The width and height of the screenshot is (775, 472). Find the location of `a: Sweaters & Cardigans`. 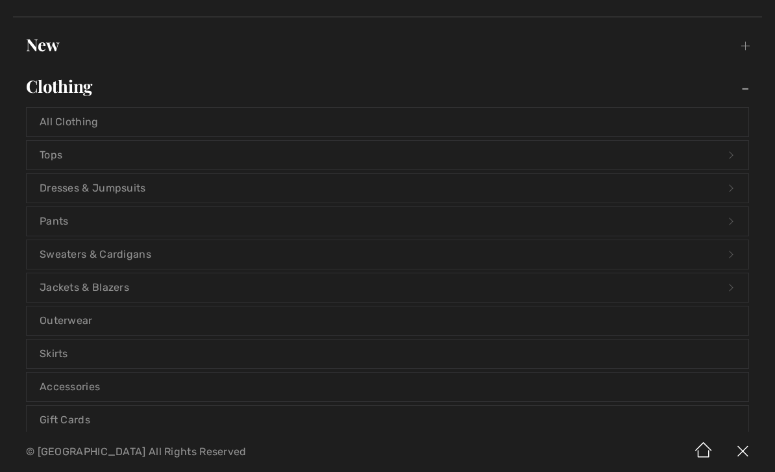

a: Sweaters & Cardigans is located at coordinates (388, 254).